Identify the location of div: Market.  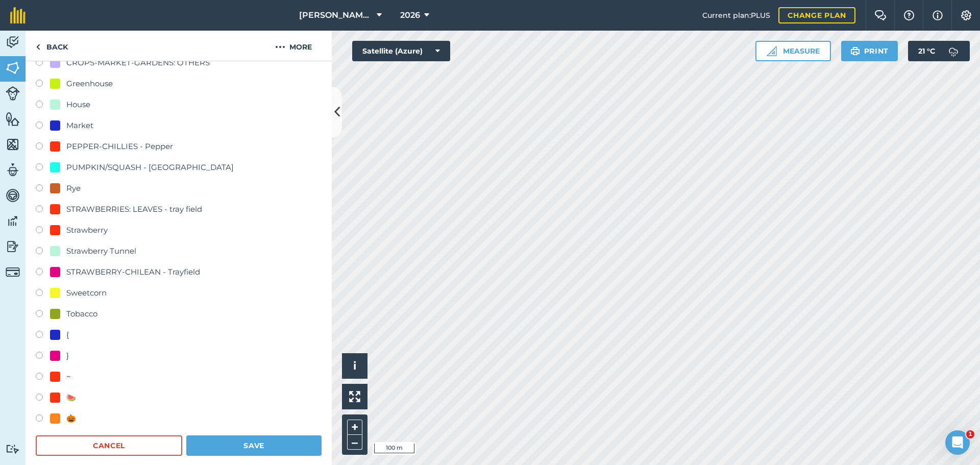
(80, 125).